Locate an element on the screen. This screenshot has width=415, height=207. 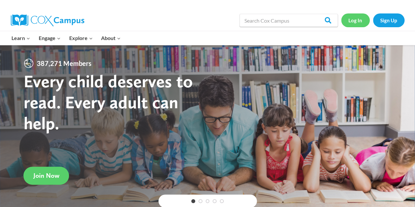
span: Join Now is located at coordinates (46, 175).